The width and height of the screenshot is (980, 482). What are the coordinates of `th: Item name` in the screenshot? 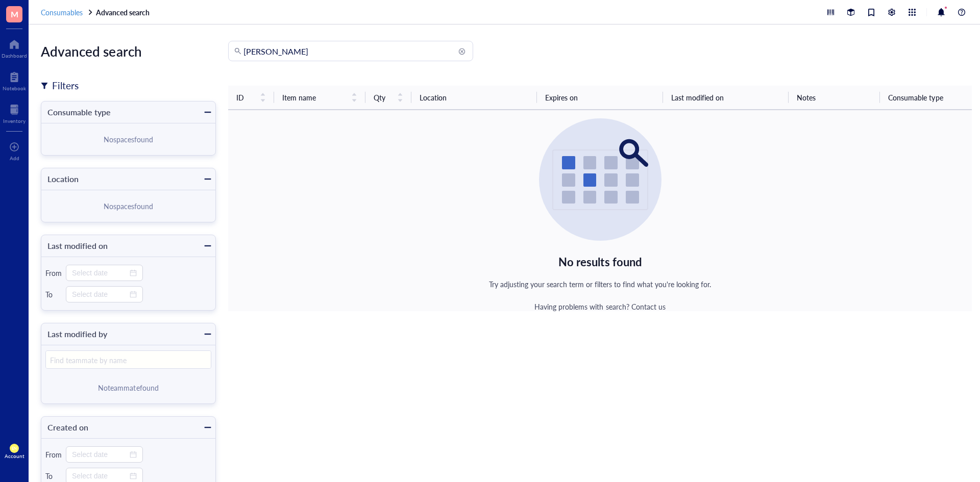 It's located at (320, 97).